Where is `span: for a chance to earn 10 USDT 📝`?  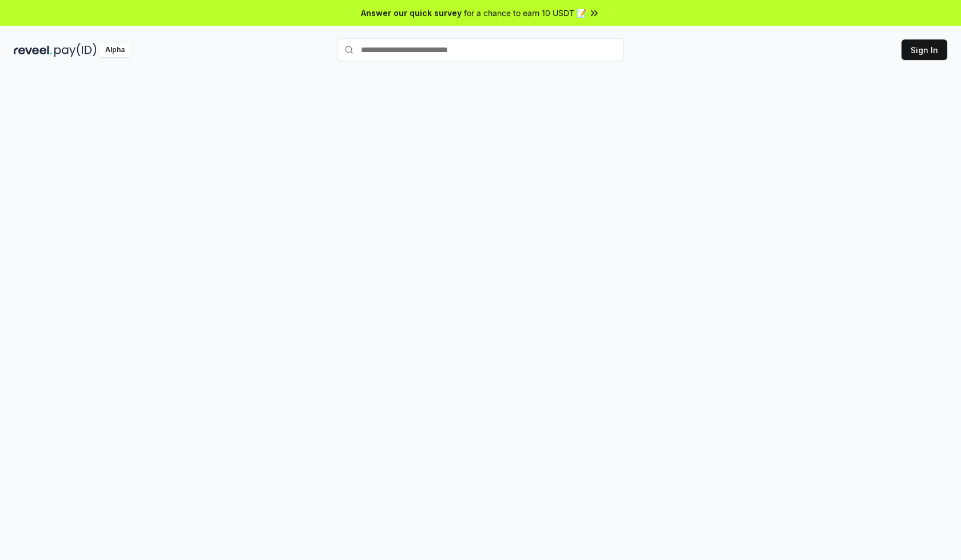 span: for a chance to earn 10 USDT 📝 is located at coordinates (525, 13).